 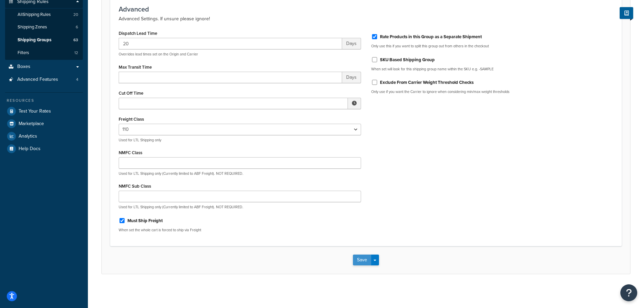 What do you see at coordinates (131, 119) in the screenshot?
I see `label: Freight Class` at bounding box center [131, 119].